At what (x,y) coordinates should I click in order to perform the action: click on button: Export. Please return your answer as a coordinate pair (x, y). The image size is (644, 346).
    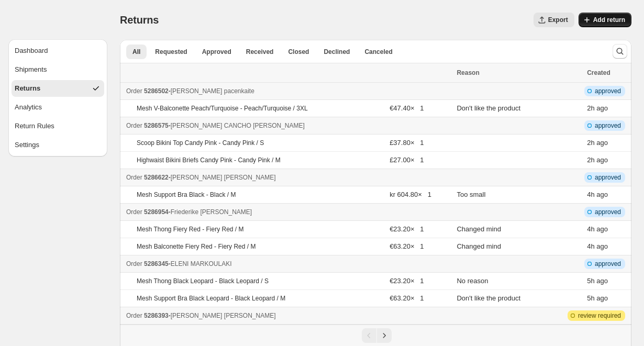
    Looking at the image, I should click on (554, 20).